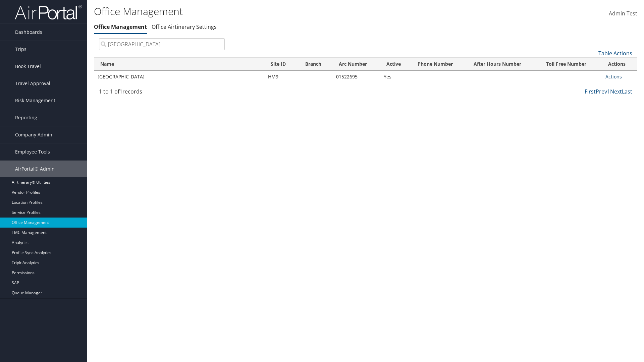 The image size is (644, 362). I want to click on th: Actions, so click(620, 64).